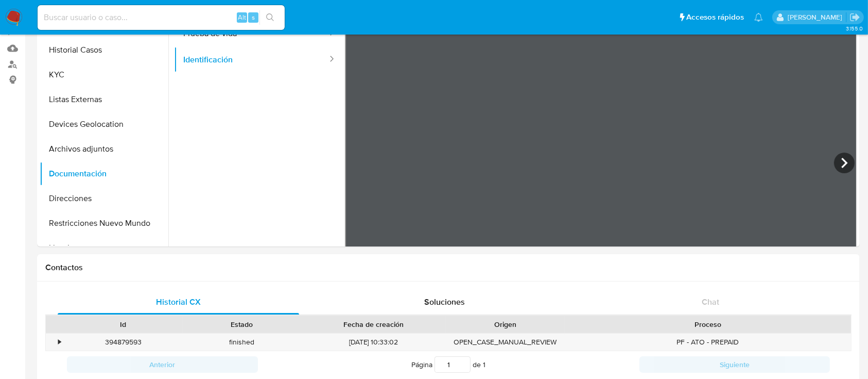 The image size is (868, 379). What do you see at coordinates (178, 301) in the screenshot?
I see `span: Historial CX` at bounding box center [178, 301].